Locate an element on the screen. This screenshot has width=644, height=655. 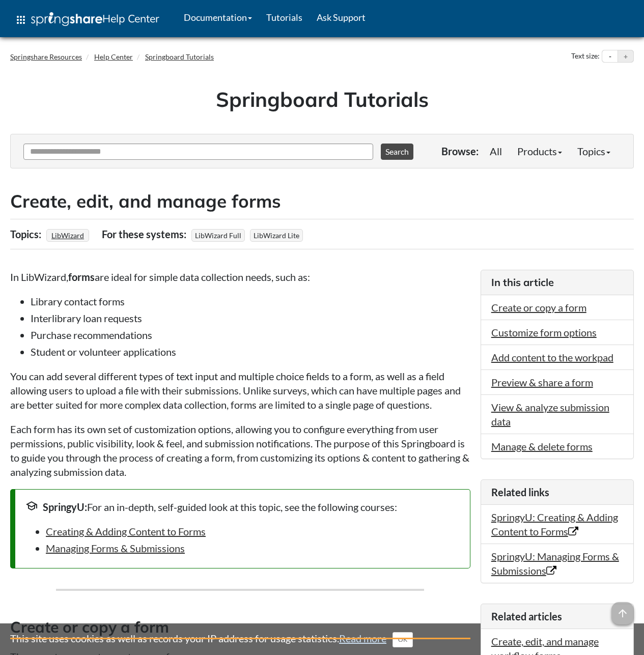
a: apps Help Center is located at coordinates (87, 20).